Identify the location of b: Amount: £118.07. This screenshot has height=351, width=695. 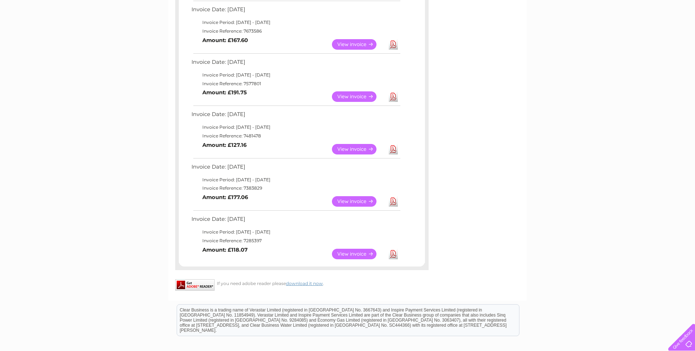
(225, 250).